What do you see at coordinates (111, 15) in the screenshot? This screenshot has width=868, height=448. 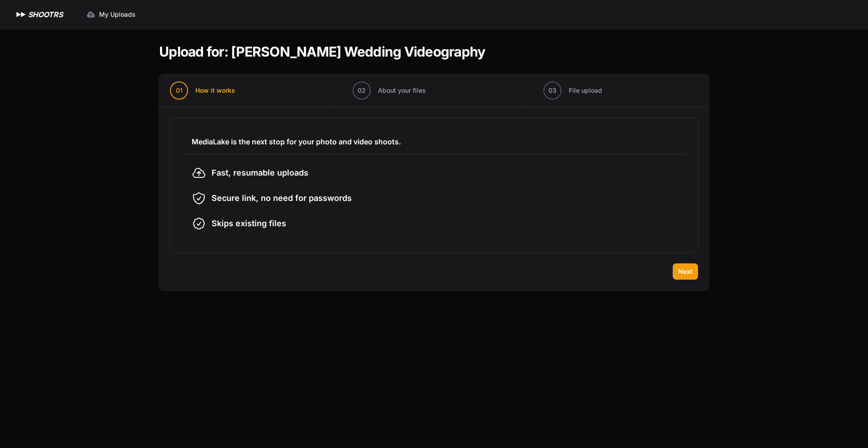 I see `a: My Uploads` at bounding box center [111, 15].